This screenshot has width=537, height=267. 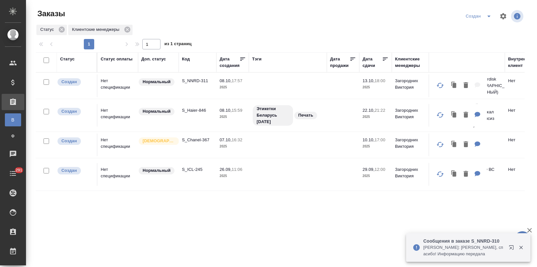 What do you see at coordinates (186, 59) in the screenshot?
I see `div: Код` at bounding box center [186, 59].